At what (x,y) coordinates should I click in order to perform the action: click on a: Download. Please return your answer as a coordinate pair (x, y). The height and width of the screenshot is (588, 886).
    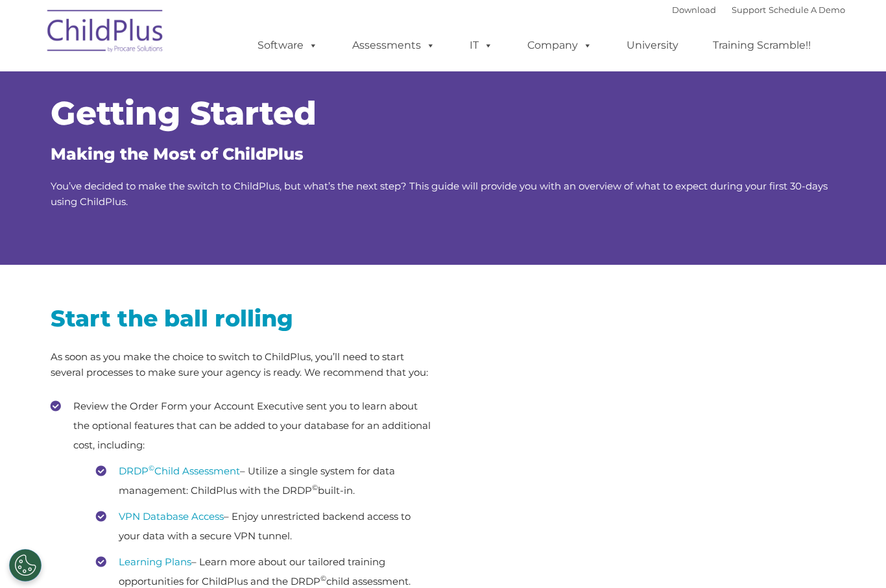
    Looking at the image, I should click on (694, 10).